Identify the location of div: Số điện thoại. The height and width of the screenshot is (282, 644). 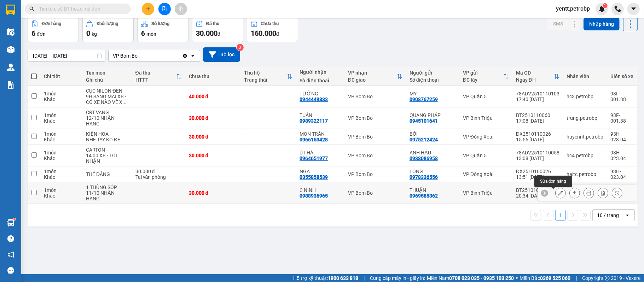
(320, 80).